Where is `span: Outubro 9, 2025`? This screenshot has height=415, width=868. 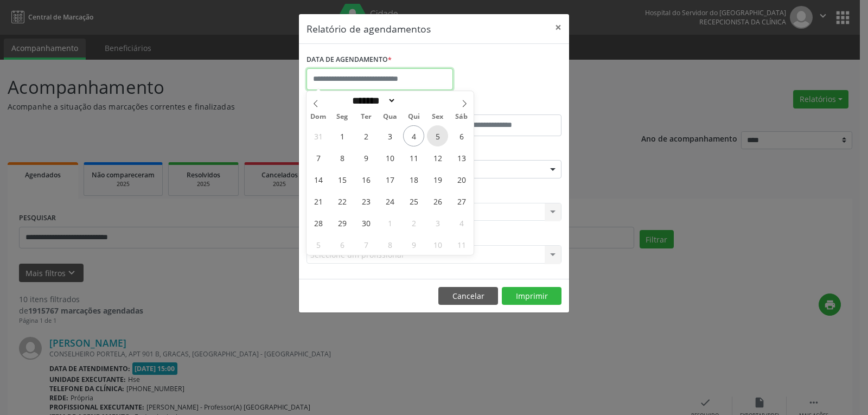 span: Outubro 9, 2025 is located at coordinates (414, 244).